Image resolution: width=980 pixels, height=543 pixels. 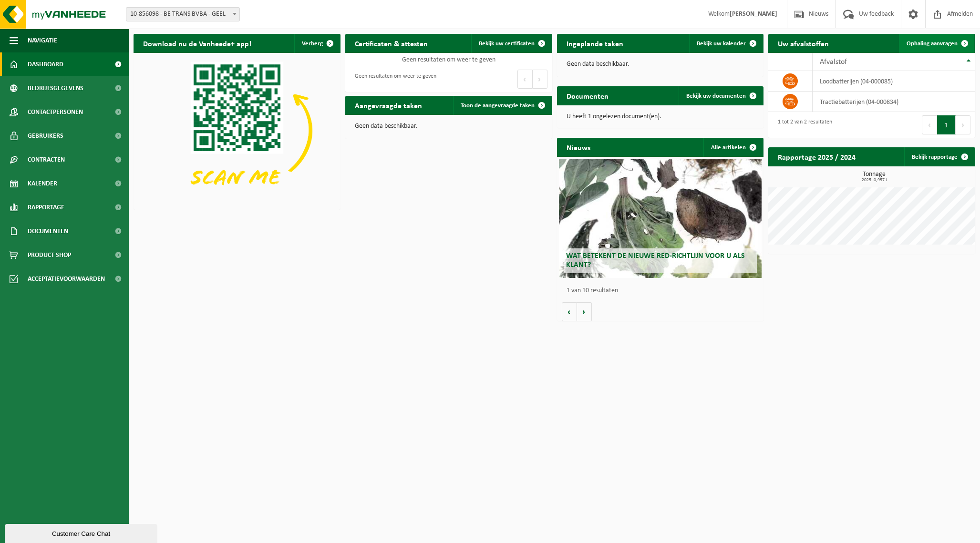 What do you see at coordinates (569, 312) in the screenshot?
I see `button: Vorige` at bounding box center [569, 312].